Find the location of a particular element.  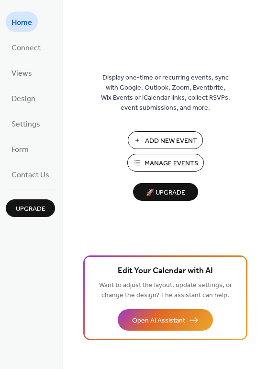

button: Add New Event is located at coordinates (165, 140).